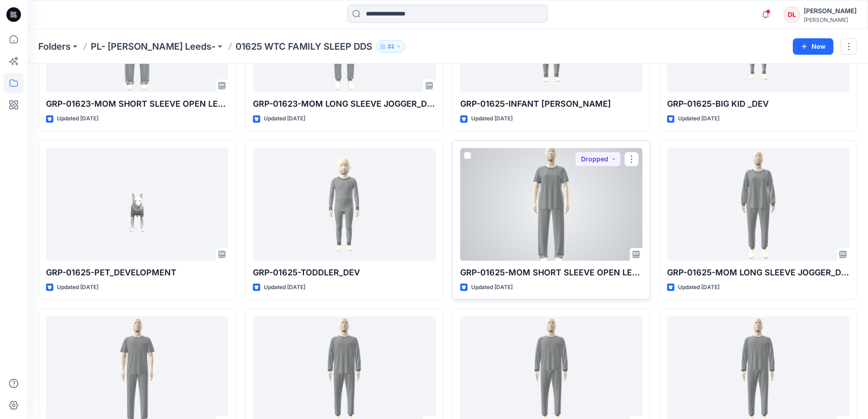 This screenshot has height=419, width=868. Describe the element at coordinates (55, 46) in the screenshot. I see `p: Folders` at that location.